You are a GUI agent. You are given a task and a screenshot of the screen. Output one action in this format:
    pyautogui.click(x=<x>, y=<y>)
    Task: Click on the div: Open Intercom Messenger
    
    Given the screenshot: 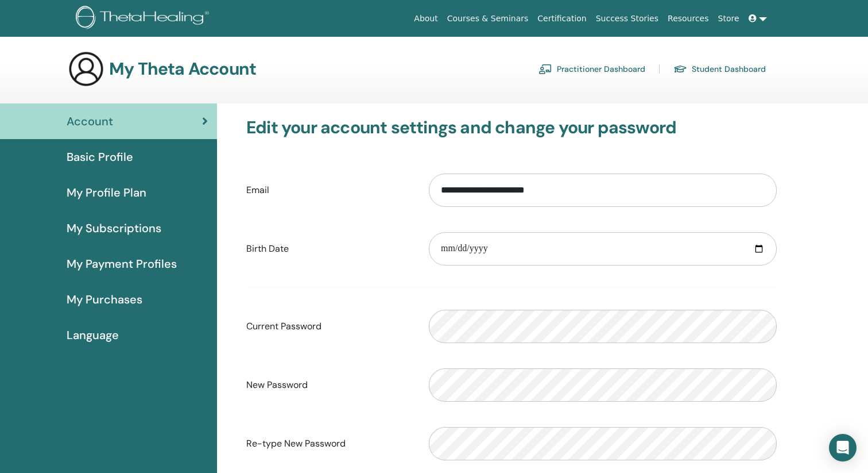 What is the action you would take?
    pyautogui.click(x=842, y=447)
    